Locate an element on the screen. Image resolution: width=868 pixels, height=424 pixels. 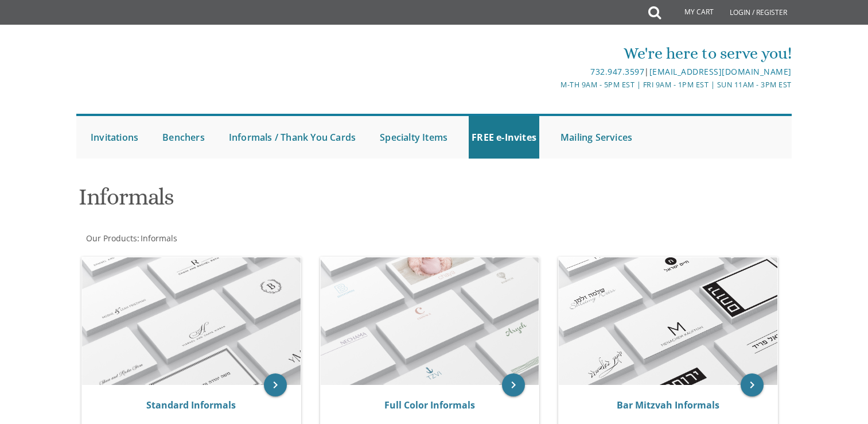
a: Invitations is located at coordinates (114, 137).